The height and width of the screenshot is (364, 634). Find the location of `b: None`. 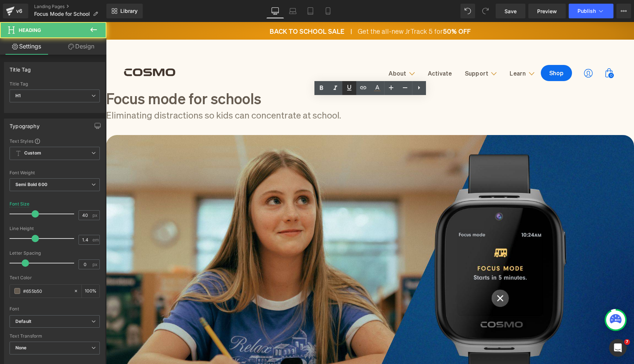

b: None is located at coordinates (21, 347).